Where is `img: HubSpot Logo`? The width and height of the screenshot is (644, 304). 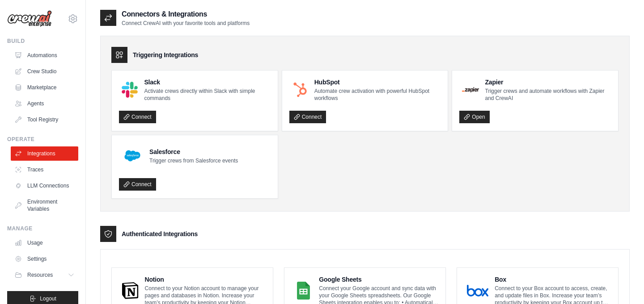 img: HubSpot Logo is located at coordinates (300, 90).